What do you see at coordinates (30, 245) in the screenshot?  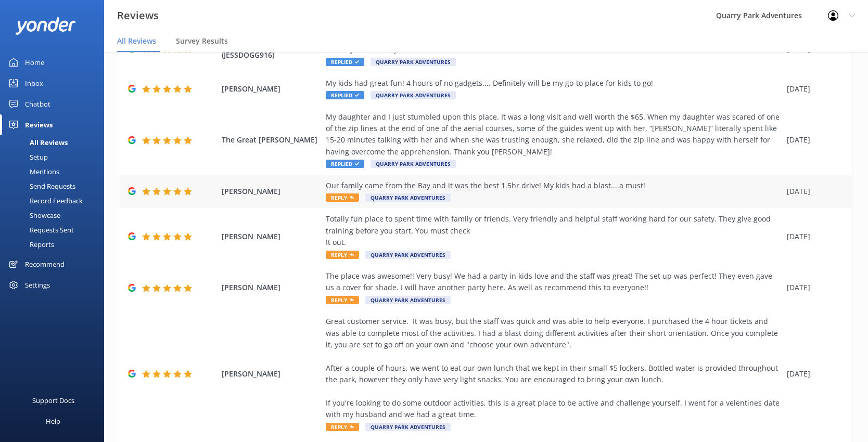 I see `div: Reports` at bounding box center [30, 245].